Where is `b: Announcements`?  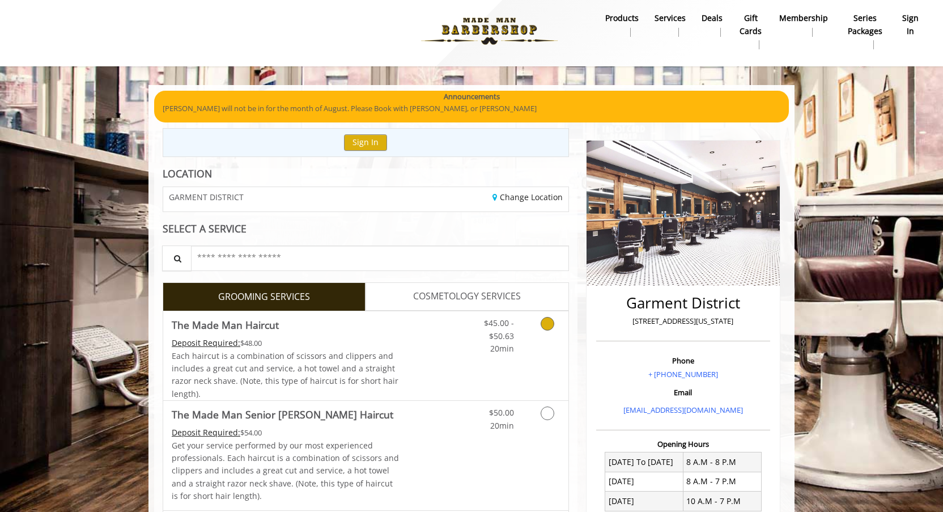
b: Announcements is located at coordinates (472, 96).